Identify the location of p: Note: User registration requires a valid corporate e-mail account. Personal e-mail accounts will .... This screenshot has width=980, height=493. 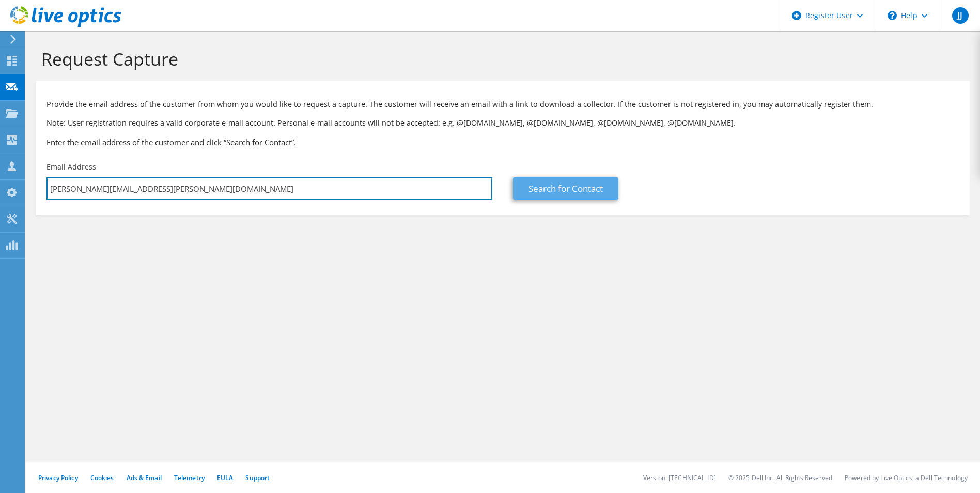
(502, 123).